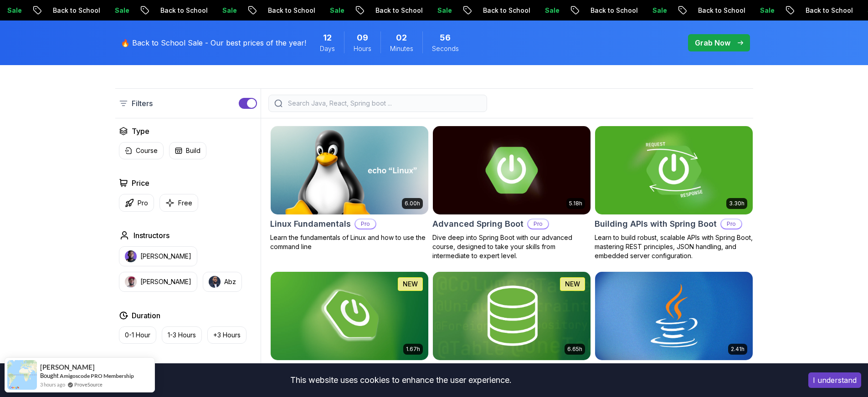 This screenshot has width=868, height=397. Describe the element at coordinates (349, 334) in the screenshot. I see `a: Spring Boot for Beginners card1.67hNEWSpring Boot for BeginnersBuild a CRUD API with Spring Boot ...` at that location.